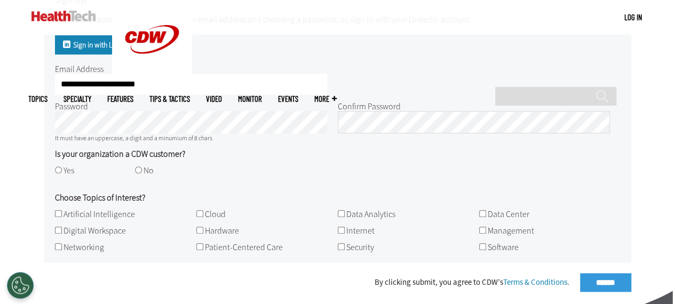  Describe the element at coordinates (148, 170) in the screenshot. I see `label: No` at that location.